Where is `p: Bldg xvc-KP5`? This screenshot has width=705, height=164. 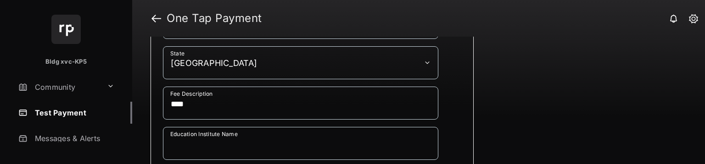
p: Bldg xvc-KP5 is located at coordinates (66, 62).